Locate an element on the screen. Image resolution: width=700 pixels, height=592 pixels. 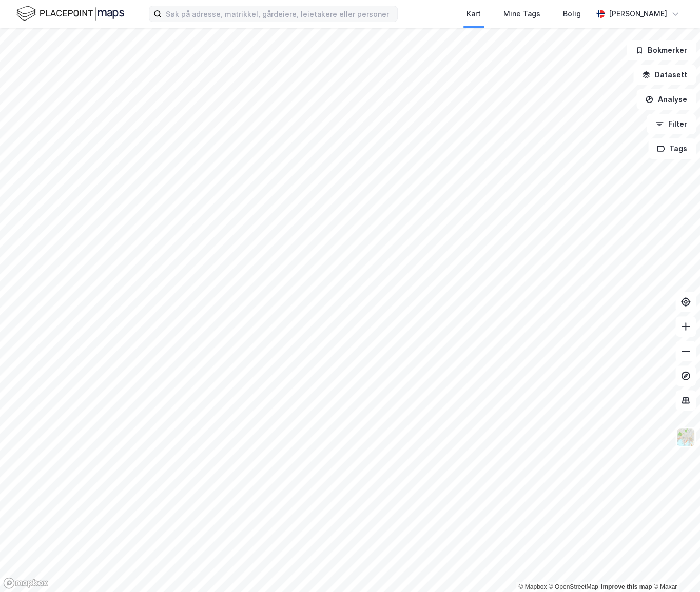
a: OpenStreetMap is located at coordinates (573, 587).